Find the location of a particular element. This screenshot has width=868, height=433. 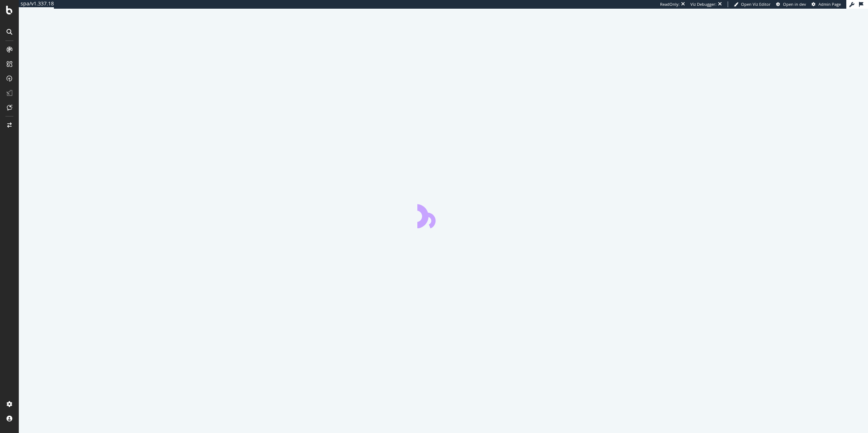

a: Admin Page is located at coordinates (826, 4).